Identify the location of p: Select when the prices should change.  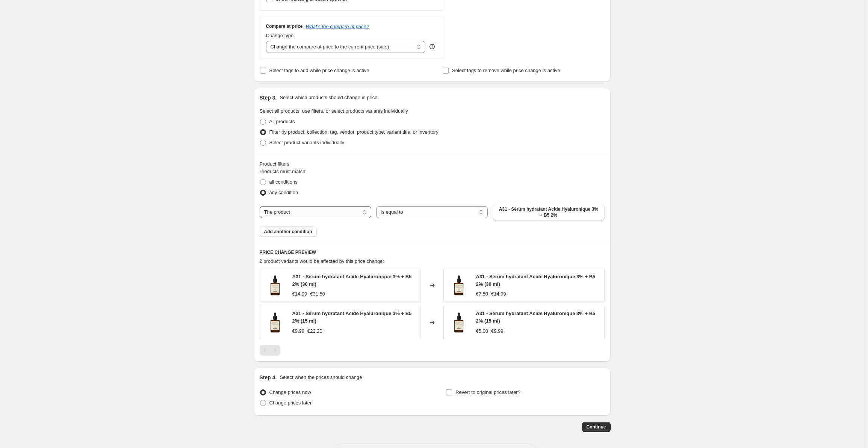
(320, 377).